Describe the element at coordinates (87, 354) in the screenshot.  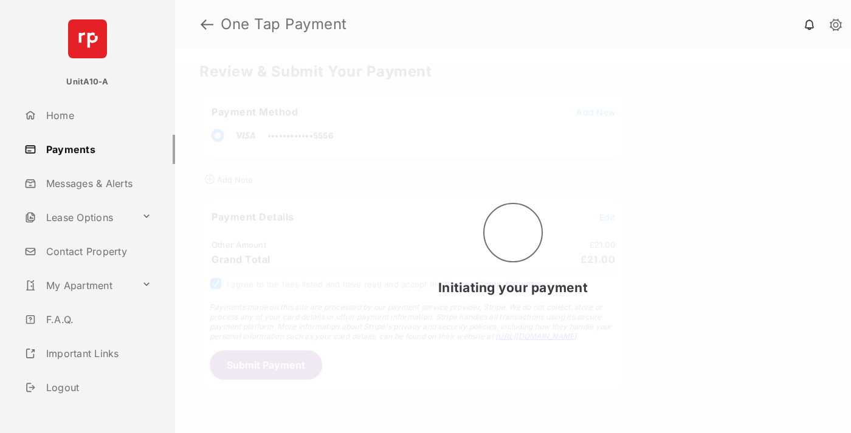
I see `a: Important Links` at that location.